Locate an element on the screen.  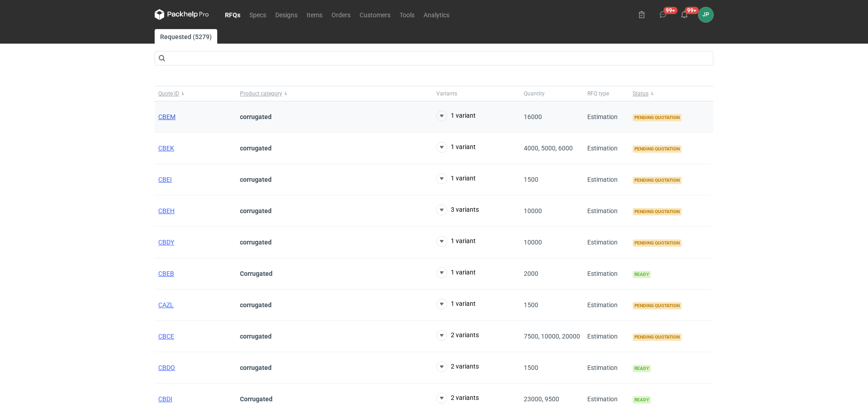
span: CBEB is located at coordinates (166, 273).